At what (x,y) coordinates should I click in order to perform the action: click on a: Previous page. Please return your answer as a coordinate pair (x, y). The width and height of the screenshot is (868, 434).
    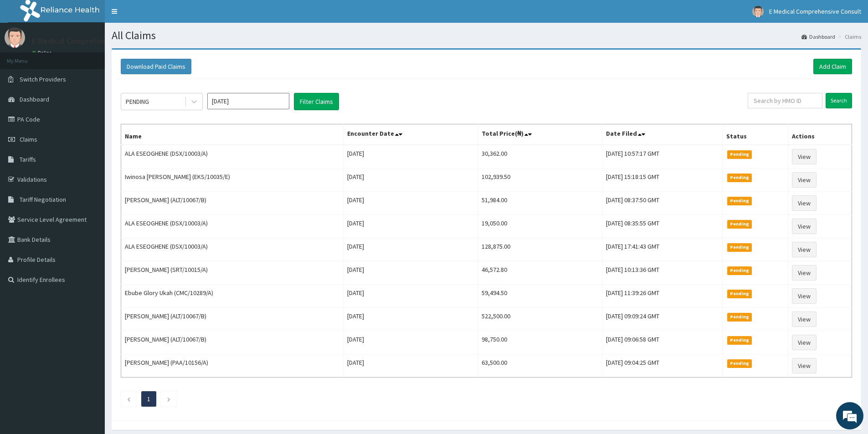
    Looking at the image, I should click on (128, 399).